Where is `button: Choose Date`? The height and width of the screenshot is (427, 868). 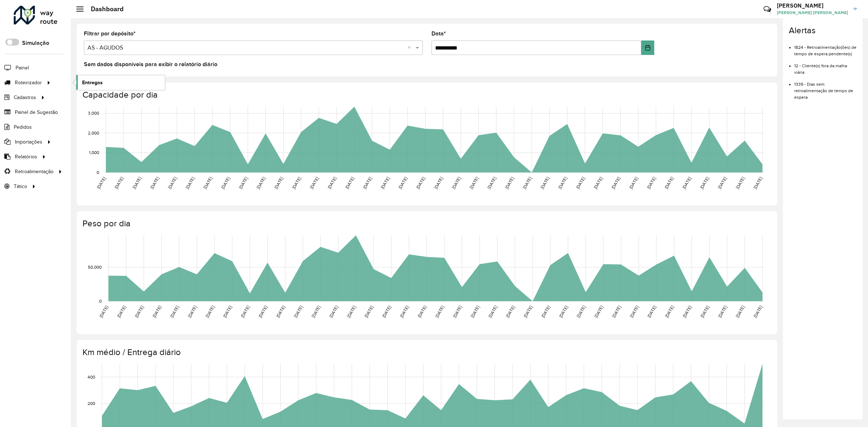 button: Choose Date is located at coordinates (647, 48).